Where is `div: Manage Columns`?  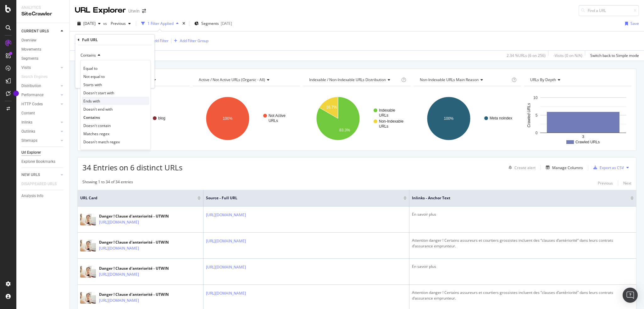
div: Manage Columns is located at coordinates (567, 168).